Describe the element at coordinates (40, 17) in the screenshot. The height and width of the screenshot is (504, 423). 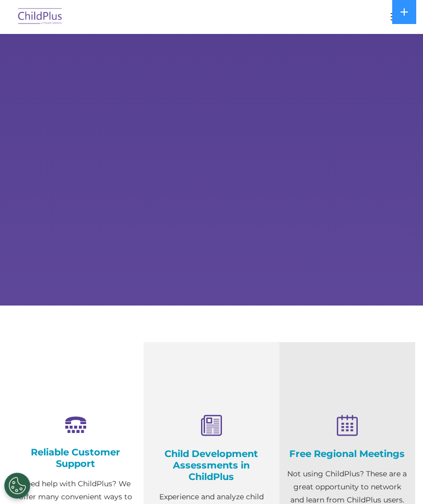
I see `img: ChildPlus by Procare Solutions` at that location.